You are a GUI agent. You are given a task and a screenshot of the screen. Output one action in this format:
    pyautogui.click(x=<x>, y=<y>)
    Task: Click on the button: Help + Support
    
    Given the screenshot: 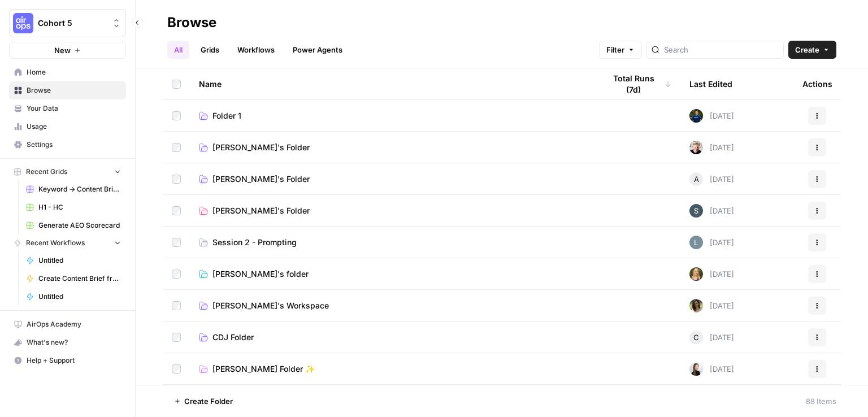 What is the action you would take?
    pyautogui.click(x=67, y=360)
    